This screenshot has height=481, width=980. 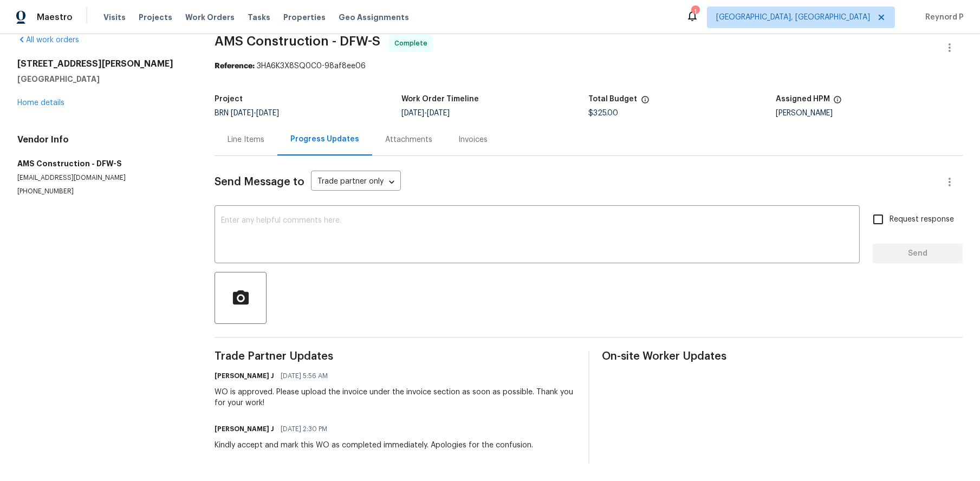 What do you see at coordinates (356, 182) in the screenshot?
I see `div: Trade partner only` at bounding box center [356, 182].